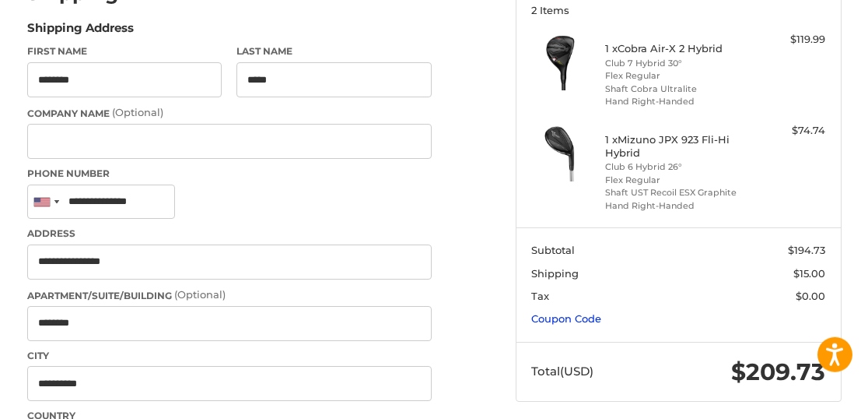 The height and width of the screenshot is (419, 868). What do you see at coordinates (80, 32) in the screenshot?
I see `legend: Shipping Address` at bounding box center [80, 32].